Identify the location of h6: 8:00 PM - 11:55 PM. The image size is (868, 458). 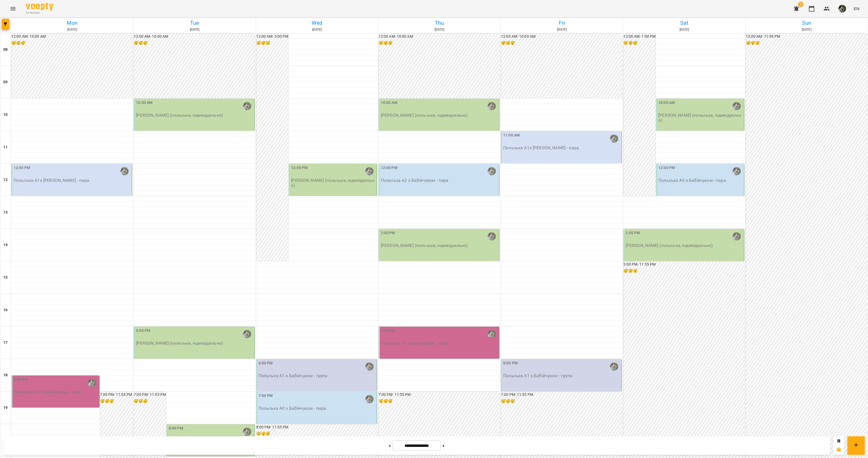
(317, 427).